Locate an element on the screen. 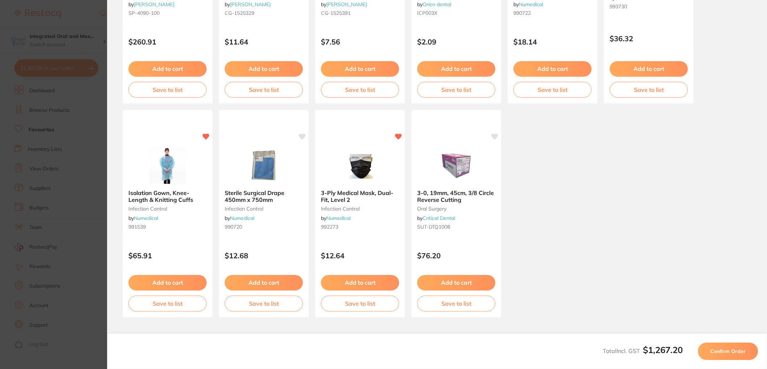 This screenshot has width=767, height=369. small: 992273 is located at coordinates (360, 227).